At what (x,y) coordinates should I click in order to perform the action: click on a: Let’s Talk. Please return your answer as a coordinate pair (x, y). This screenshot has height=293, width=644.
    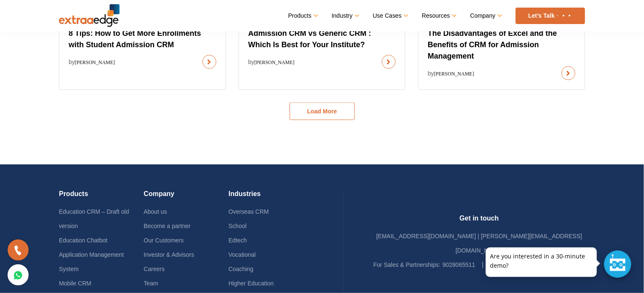
    Looking at the image, I should click on (550, 15).